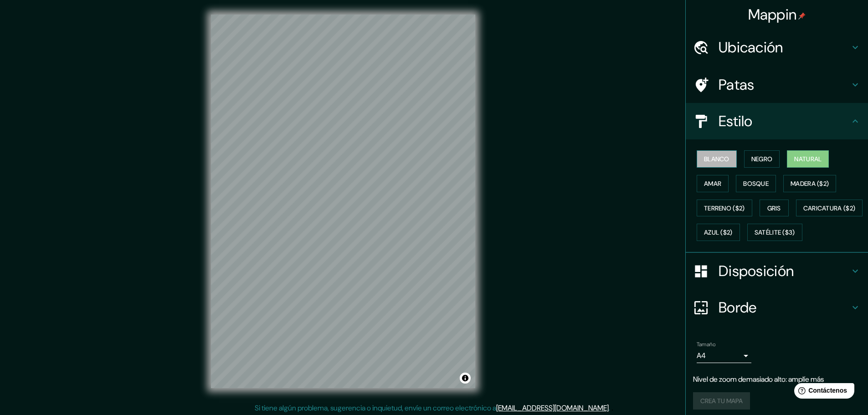  I want to click on button: Satélite ($3), so click(775, 232).